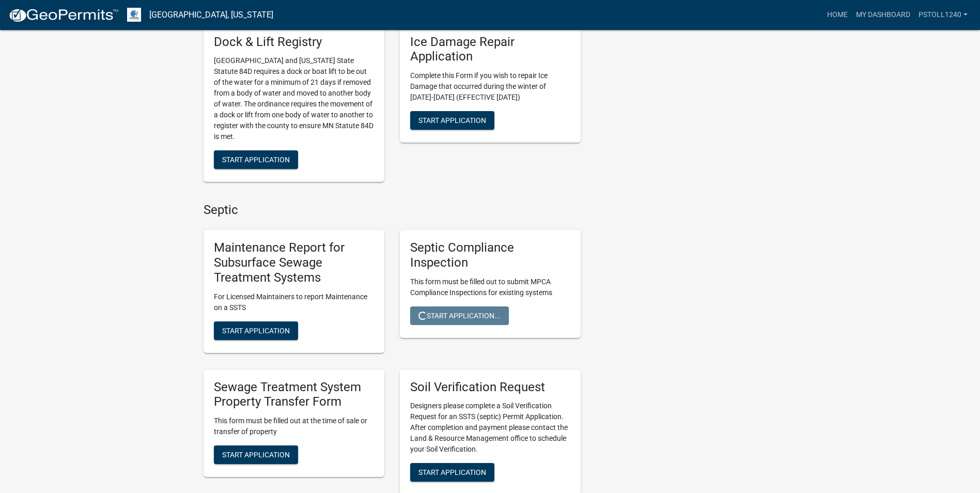  I want to click on h5: Soil Verification Request, so click(490, 387).